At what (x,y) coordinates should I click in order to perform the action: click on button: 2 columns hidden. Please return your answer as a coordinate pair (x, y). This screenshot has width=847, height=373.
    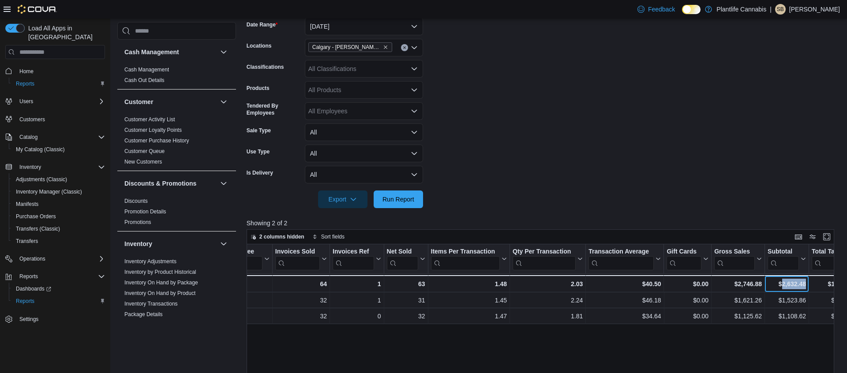
    Looking at the image, I should click on (278, 237).